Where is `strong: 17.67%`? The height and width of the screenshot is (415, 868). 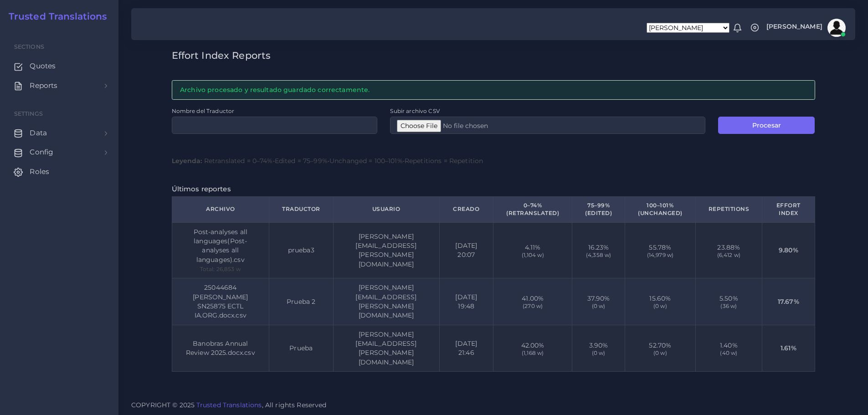
strong: 17.67% is located at coordinates (788, 301).